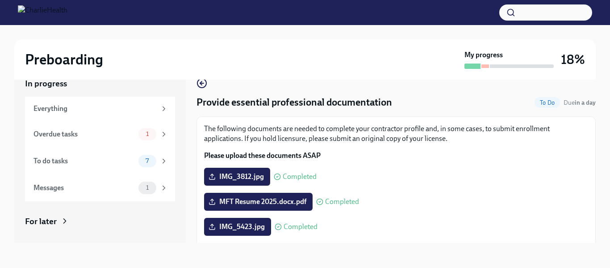  What do you see at coordinates (100, 84) in the screenshot?
I see `div: In progress` at bounding box center [100, 84].